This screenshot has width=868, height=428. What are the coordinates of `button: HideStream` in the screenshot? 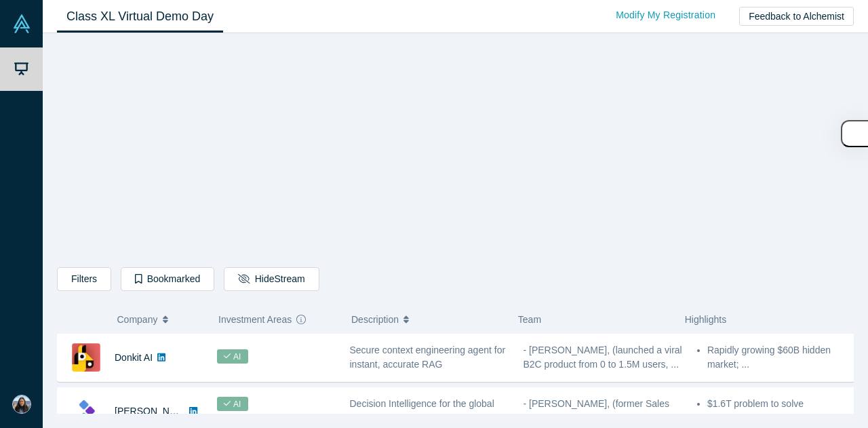 It's located at (271, 278).